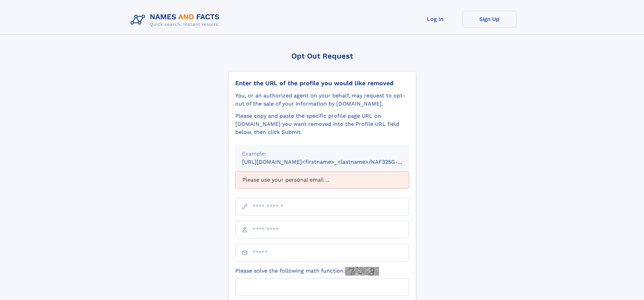 This screenshot has width=644, height=300. I want to click on img: Logo Names and Facts, so click(177, 20).